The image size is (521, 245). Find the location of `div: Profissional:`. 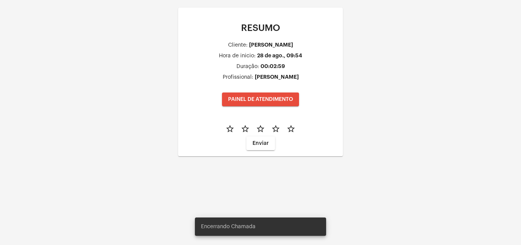

div: Profissional: is located at coordinates (238, 77).